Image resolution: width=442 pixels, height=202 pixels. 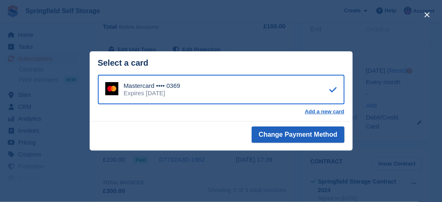 What do you see at coordinates (427, 15) in the screenshot?
I see `button: close` at bounding box center [427, 15].